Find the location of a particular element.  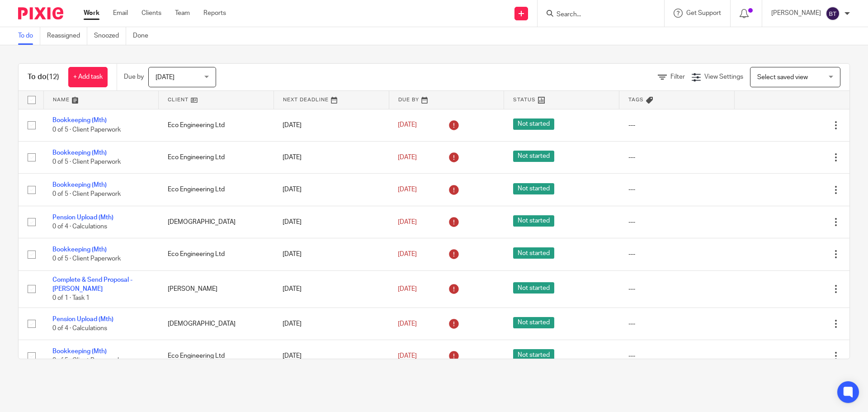

a: Clients is located at coordinates (151, 13).